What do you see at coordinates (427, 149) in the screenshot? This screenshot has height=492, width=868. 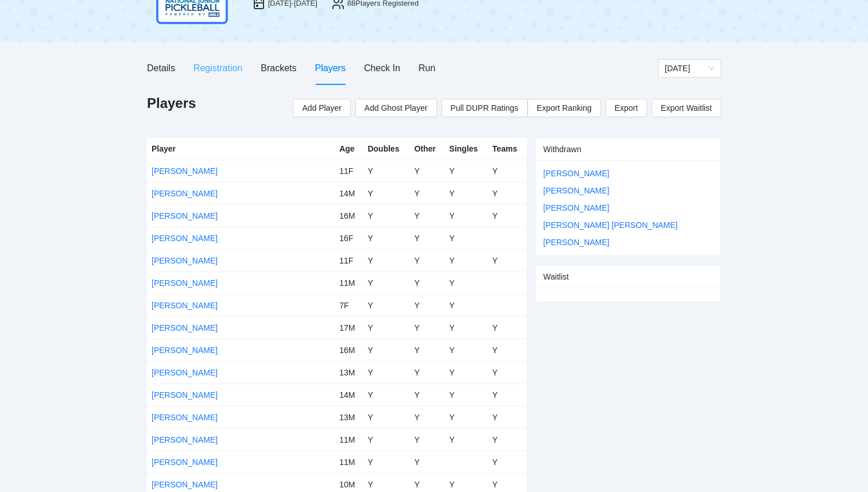 I see `div: Other` at bounding box center [427, 149].